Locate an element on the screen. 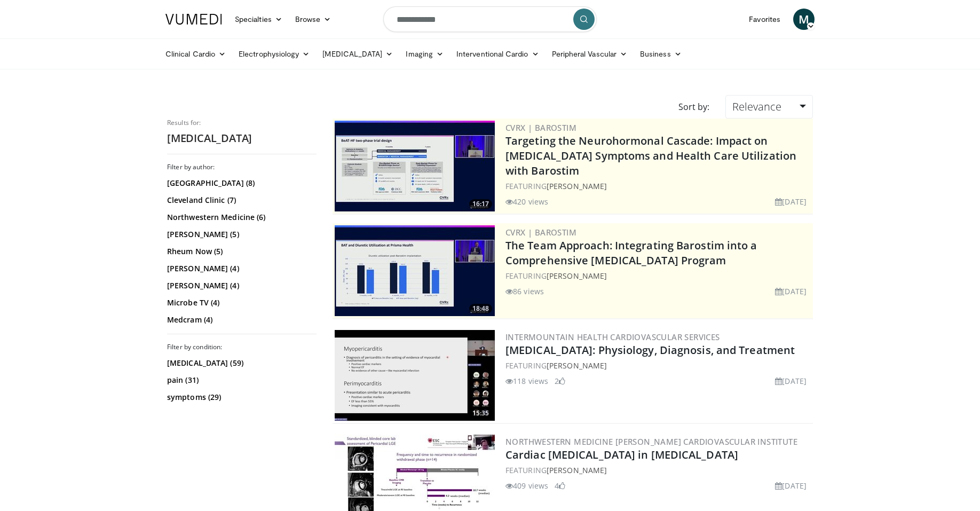 The width and height of the screenshot is (980, 511). a: Specialties is located at coordinates (259, 19).